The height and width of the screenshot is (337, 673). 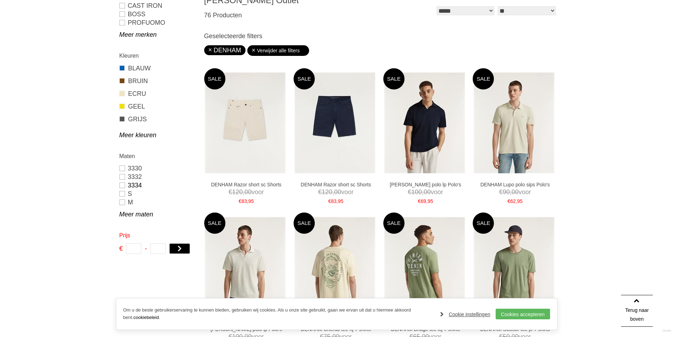 I want to click on a: Cookies accepteren, so click(x=523, y=314).